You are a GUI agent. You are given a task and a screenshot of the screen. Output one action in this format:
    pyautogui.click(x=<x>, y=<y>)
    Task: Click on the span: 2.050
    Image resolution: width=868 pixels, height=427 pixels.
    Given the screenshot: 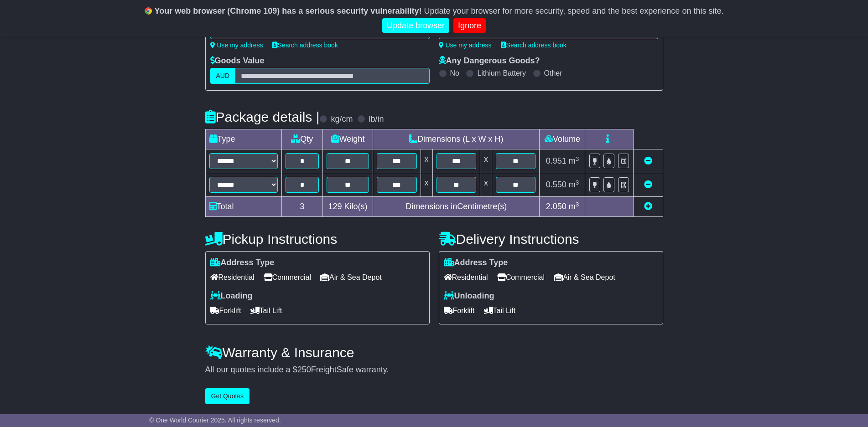 What is the action you would take?
    pyautogui.click(x=556, y=206)
    